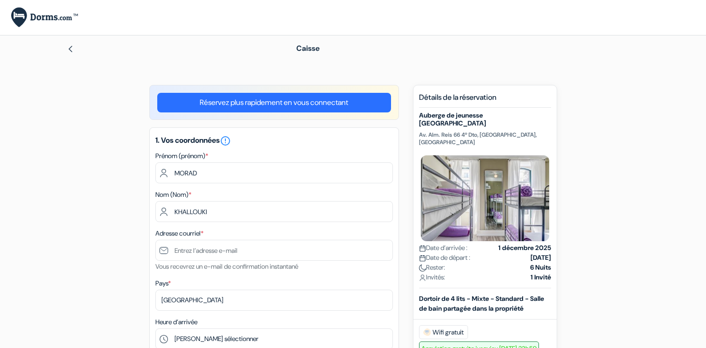 This screenshot has height=348, width=706. I want to click on a: Réservez plus rapidement en vous connectant, so click(274, 103).